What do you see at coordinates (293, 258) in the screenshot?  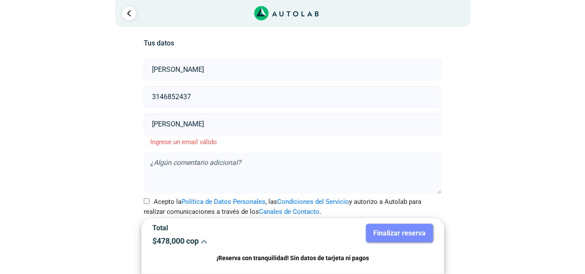 I see `p: ¡Reserva con tranquilidad! Sin datos de tarjeta ni pagos` at bounding box center [293, 258].